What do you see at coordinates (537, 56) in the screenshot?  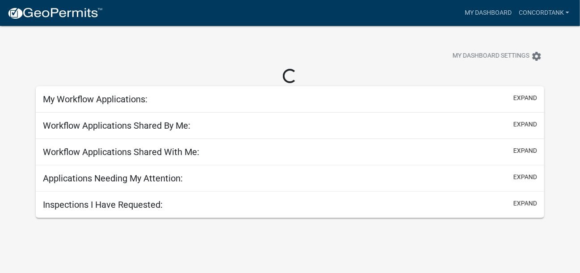 I see `i: settings` at bounding box center [537, 56].